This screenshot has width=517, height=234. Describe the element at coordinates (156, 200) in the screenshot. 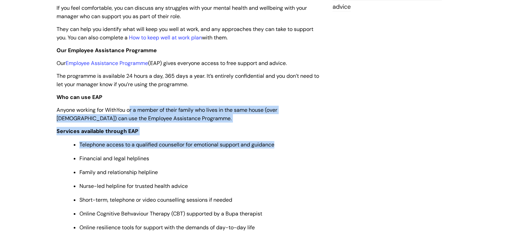

I see `span: Short-term, telephone or video counselling sessions if needed` at that location.